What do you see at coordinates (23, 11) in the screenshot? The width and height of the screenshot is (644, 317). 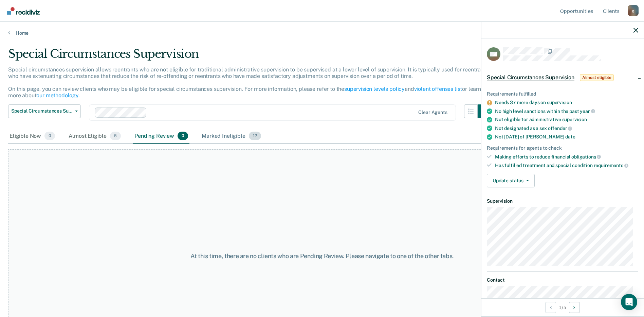 I see `img: Recidiviz` at bounding box center [23, 11].